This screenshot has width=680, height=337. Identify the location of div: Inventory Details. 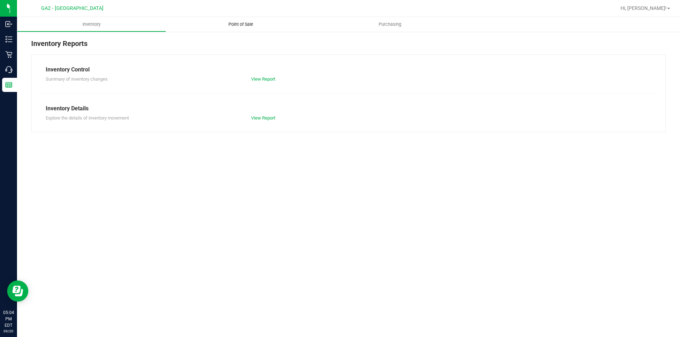
(348, 109).